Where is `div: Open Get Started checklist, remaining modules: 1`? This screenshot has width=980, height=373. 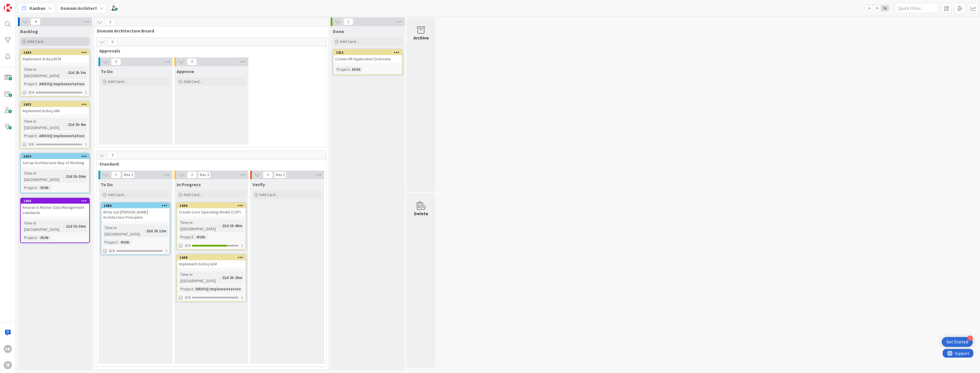 div: Open Get Started checklist, remaining modules: 1 is located at coordinates (957, 342).